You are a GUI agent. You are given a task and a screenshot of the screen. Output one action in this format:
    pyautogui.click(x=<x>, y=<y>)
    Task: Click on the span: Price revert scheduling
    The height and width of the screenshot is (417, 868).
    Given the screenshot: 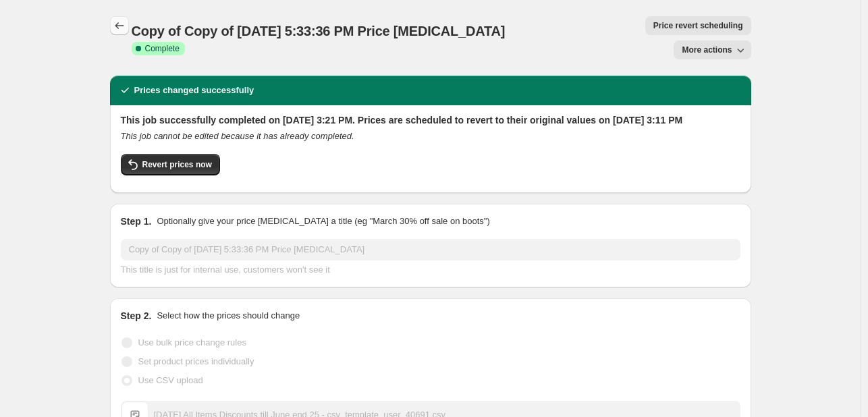 What is the action you would take?
    pyautogui.click(x=698, y=26)
    